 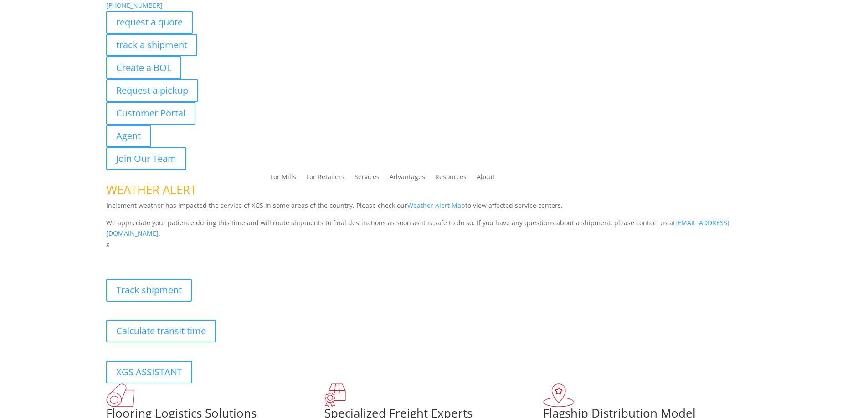 What do you see at coordinates (559, 396) in the screenshot?
I see `img: xgs-icon-flagship-distribution-model-red` at bounding box center [559, 396].